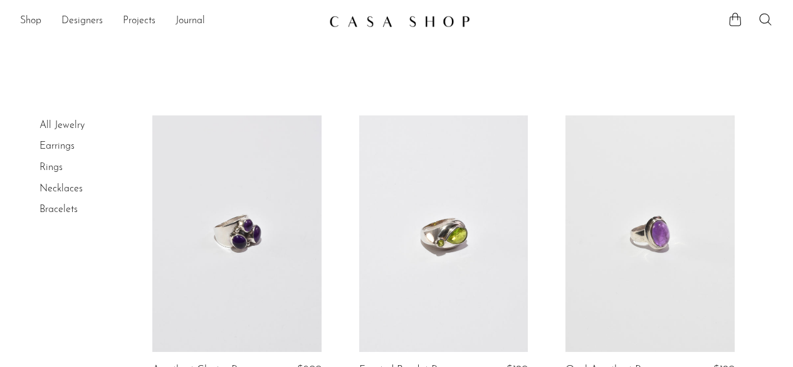  Describe the element at coordinates (82, 21) in the screenshot. I see `a: Designers` at that location.